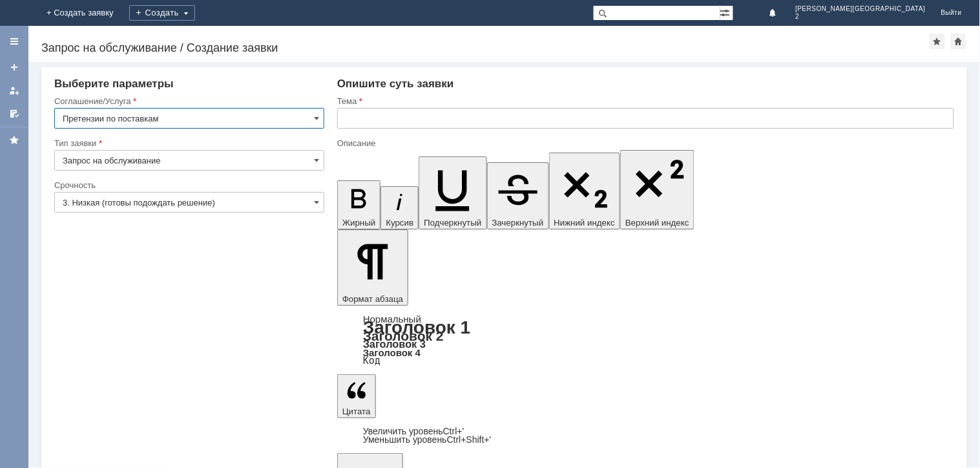 Image resolution: width=980 pixels, height=468 pixels. I want to click on div: Описание, so click(645, 143).